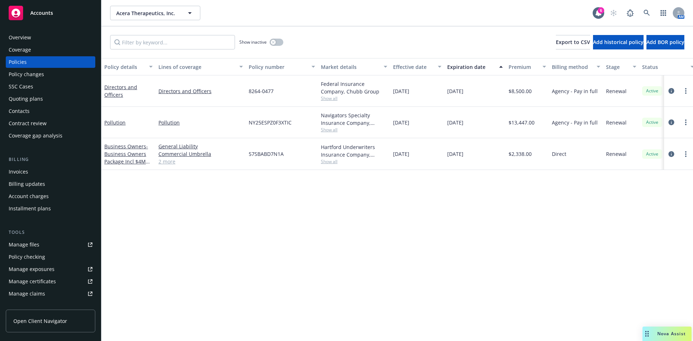 This screenshot has height=341, width=693. What do you see at coordinates (155, 13) in the screenshot?
I see `button: Acera Therapeutics, Inc.` at bounding box center [155, 13].